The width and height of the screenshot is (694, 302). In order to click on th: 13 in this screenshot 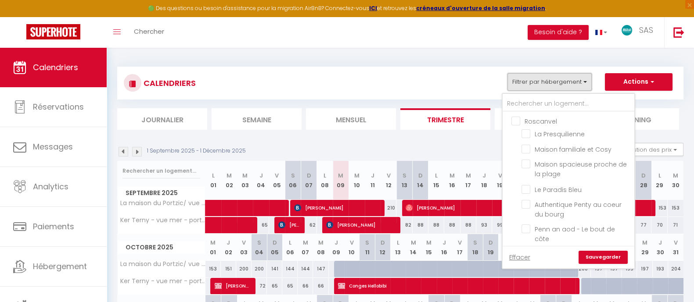, I will do `click(404, 180)`.